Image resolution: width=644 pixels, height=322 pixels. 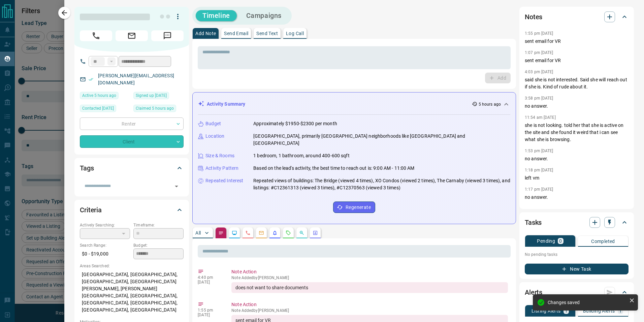 What do you see at coordinates (91, 210) in the screenshot?
I see `h2: Criteria` at bounding box center [91, 210].